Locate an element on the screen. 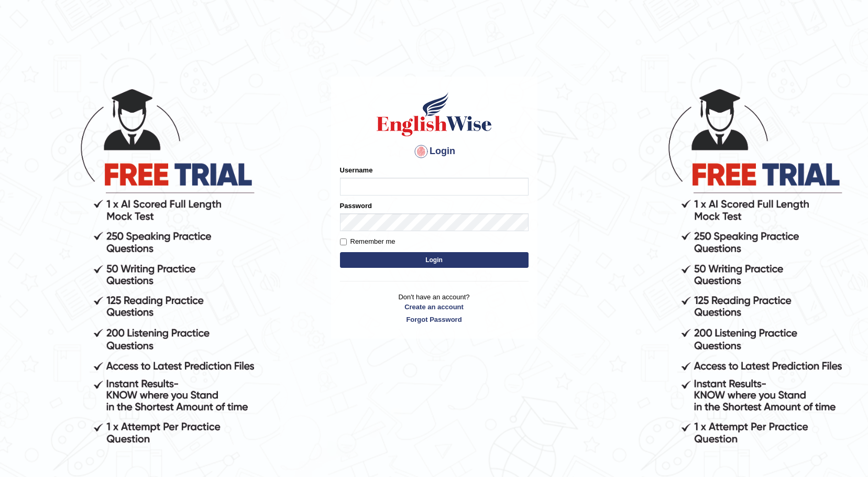 This screenshot has height=477, width=868. label: Password is located at coordinates (355, 206).